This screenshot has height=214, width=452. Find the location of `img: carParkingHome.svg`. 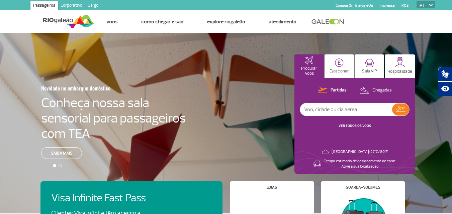

img: carParkingHome.svg is located at coordinates (339, 63).